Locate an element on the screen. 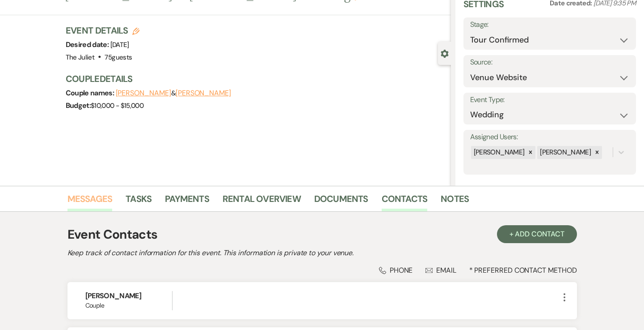 This screenshot has height=330, width=644. a: Contacts is located at coordinates (404, 202).